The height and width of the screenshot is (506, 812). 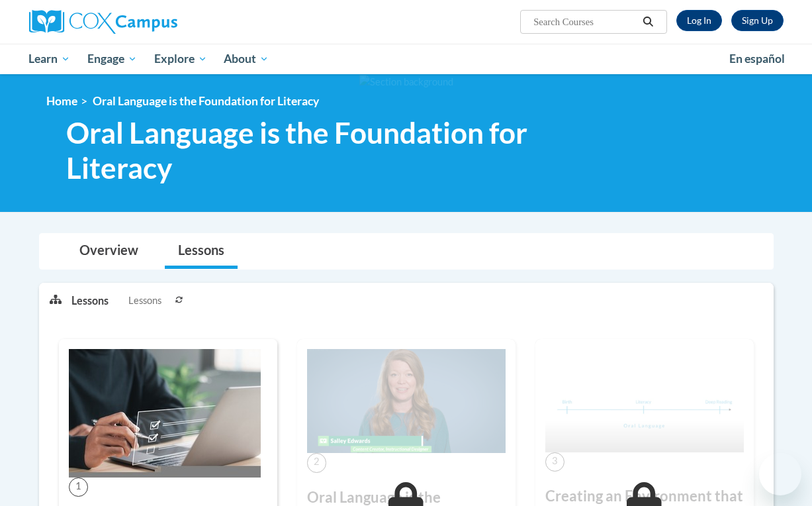 I want to click on a: Explore, so click(x=181, y=59).